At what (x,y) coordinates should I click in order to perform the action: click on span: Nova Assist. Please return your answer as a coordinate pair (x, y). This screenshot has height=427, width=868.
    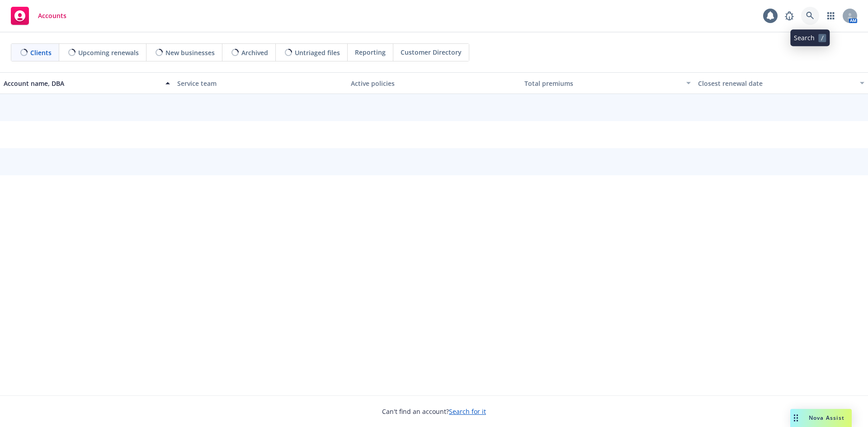
    Looking at the image, I should click on (827, 417).